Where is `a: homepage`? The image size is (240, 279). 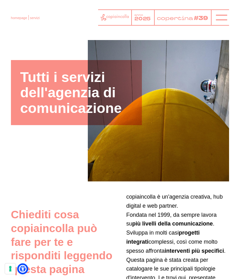 a: homepage is located at coordinates (19, 18).